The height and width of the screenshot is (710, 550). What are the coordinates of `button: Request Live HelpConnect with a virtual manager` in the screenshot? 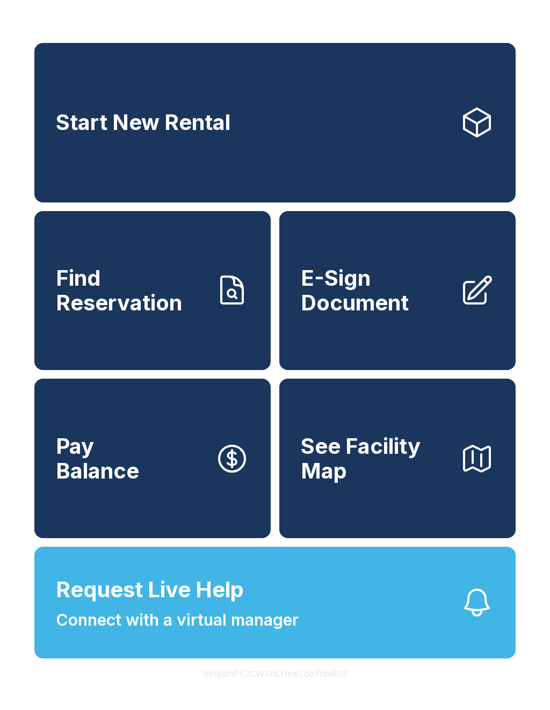 It's located at (275, 603).